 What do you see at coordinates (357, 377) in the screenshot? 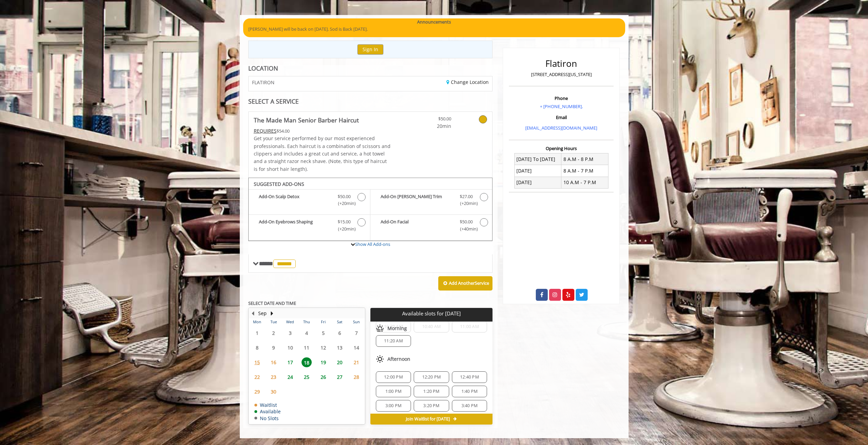
I see `span: 28` at bounding box center [357, 377].